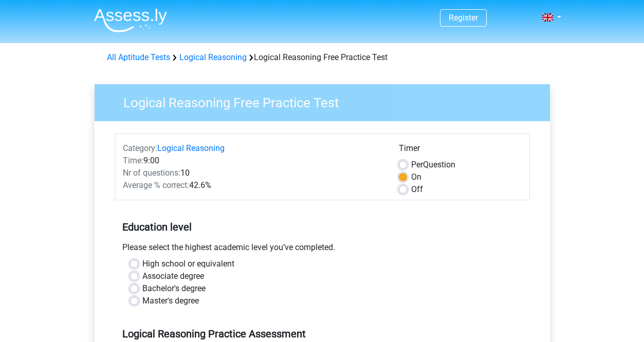  I want to click on div: Please select the highest academic level you’ve completed., so click(322, 249).